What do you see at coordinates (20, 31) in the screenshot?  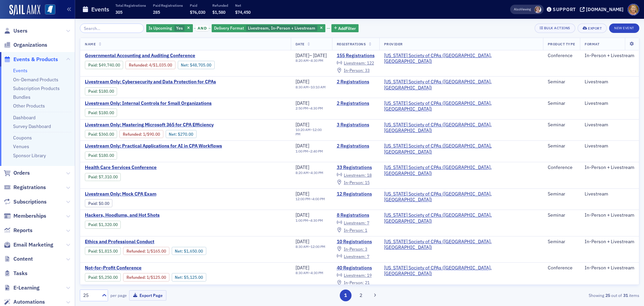 I see `span: Users` at bounding box center [20, 31].